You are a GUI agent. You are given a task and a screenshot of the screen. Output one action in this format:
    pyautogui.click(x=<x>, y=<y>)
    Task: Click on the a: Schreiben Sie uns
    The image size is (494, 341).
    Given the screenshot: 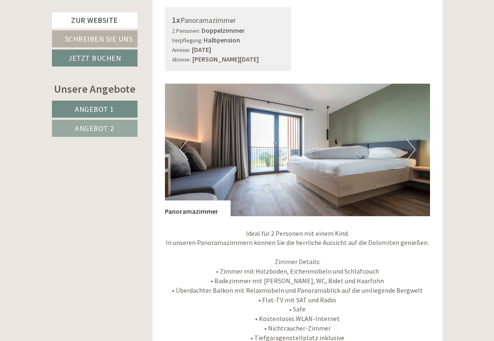 What is the action you would take?
    pyautogui.click(x=95, y=39)
    